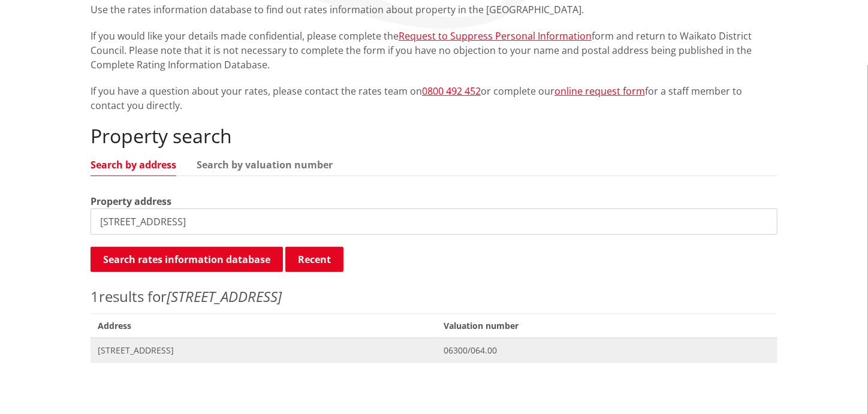 The image size is (868, 414). What do you see at coordinates (133, 165) in the screenshot?
I see `a: Search by address` at bounding box center [133, 165].